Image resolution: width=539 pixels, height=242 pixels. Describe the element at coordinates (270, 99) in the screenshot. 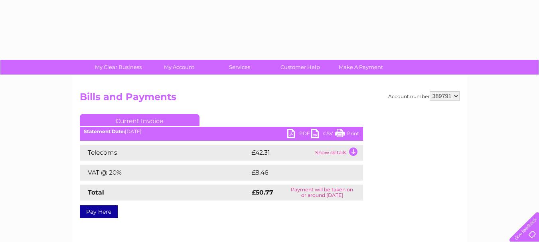

I see `h2: Bills and Payments` at that location.